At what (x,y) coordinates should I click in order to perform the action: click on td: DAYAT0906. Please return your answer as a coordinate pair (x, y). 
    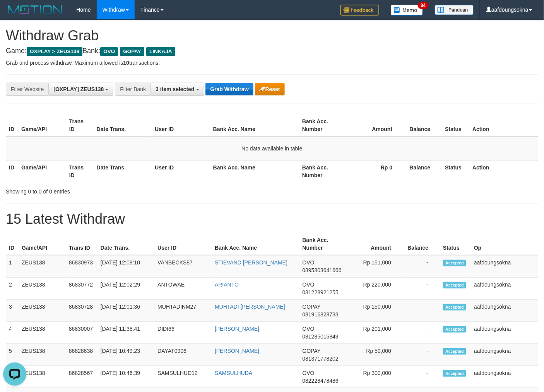
    Looking at the image, I should click on (183, 354).